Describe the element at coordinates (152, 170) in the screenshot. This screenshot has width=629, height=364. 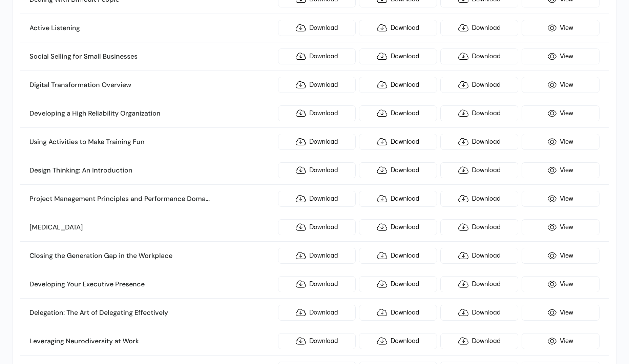
I see `h3: Design Thinking: An Introduction` at that location.